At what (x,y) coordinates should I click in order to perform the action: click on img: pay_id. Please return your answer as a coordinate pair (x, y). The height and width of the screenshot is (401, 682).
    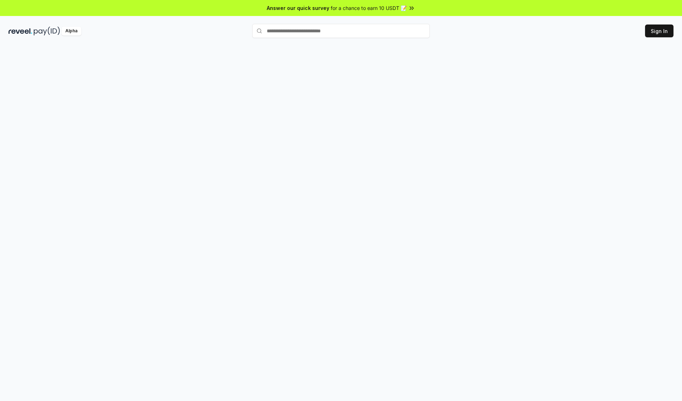
    Looking at the image, I should click on (47, 31).